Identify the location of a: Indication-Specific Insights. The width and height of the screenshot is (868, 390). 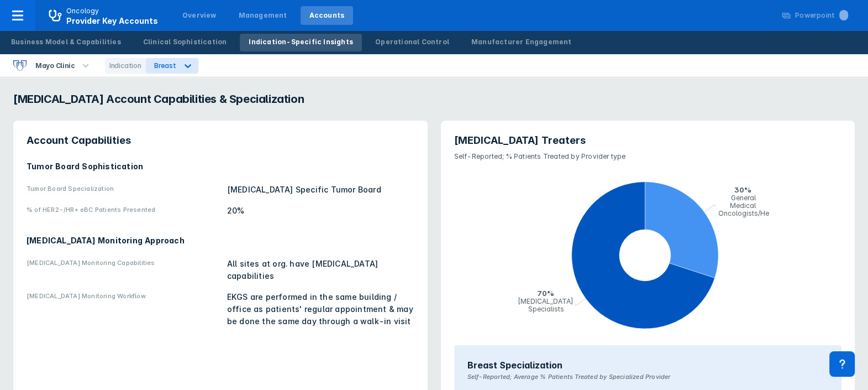
(300, 42).